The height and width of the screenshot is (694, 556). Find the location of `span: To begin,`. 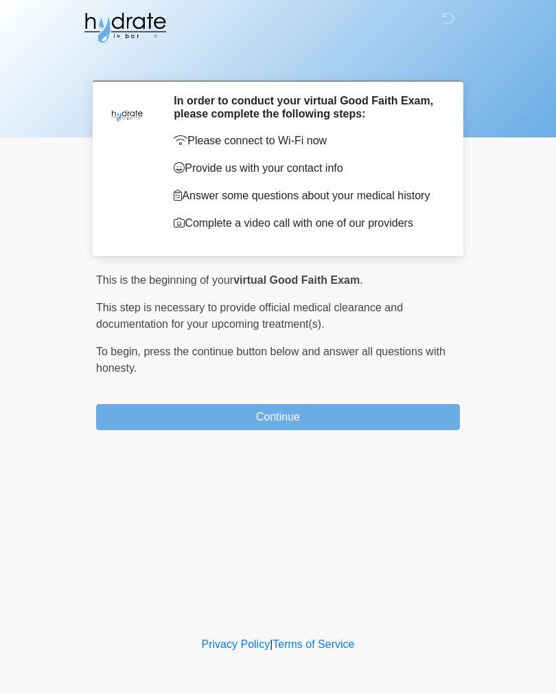

span: To begin, is located at coordinates (120, 351).